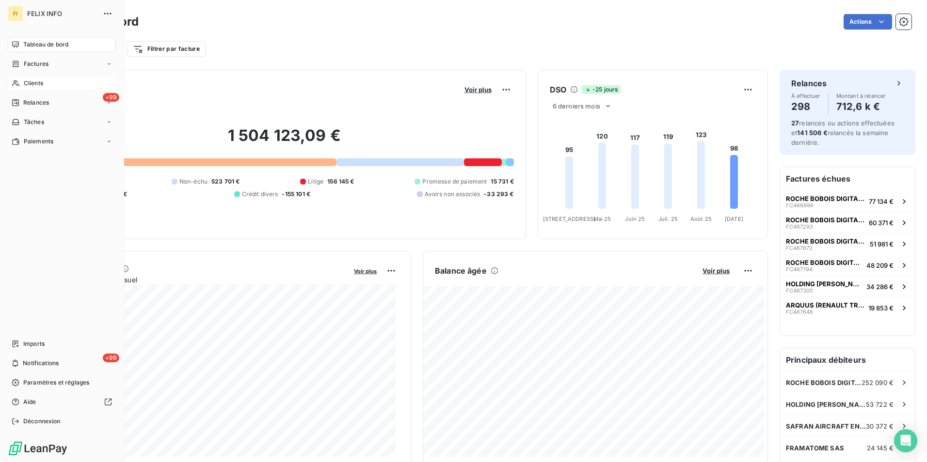 The height and width of the screenshot is (462, 927). Describe the element at coordinates (799, 291) in the screenshot. I see `span: FC467305` at that location.